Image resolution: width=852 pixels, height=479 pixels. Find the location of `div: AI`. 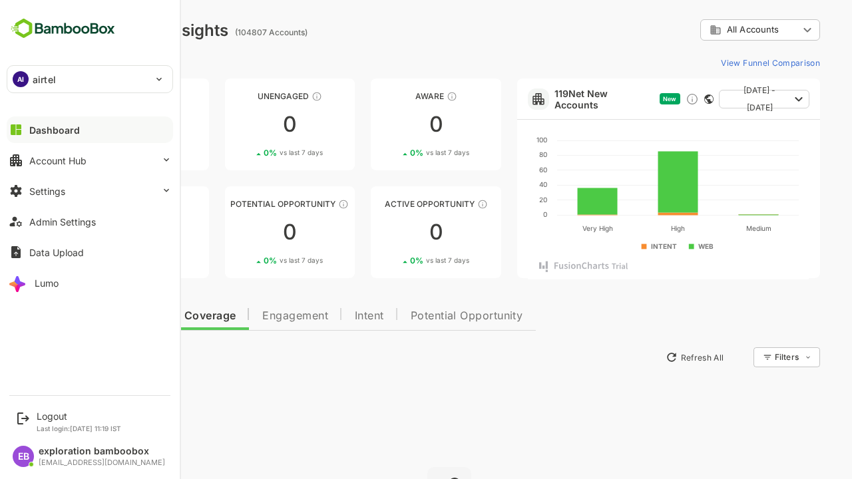

div: AI is located at coordinates (21, 79).